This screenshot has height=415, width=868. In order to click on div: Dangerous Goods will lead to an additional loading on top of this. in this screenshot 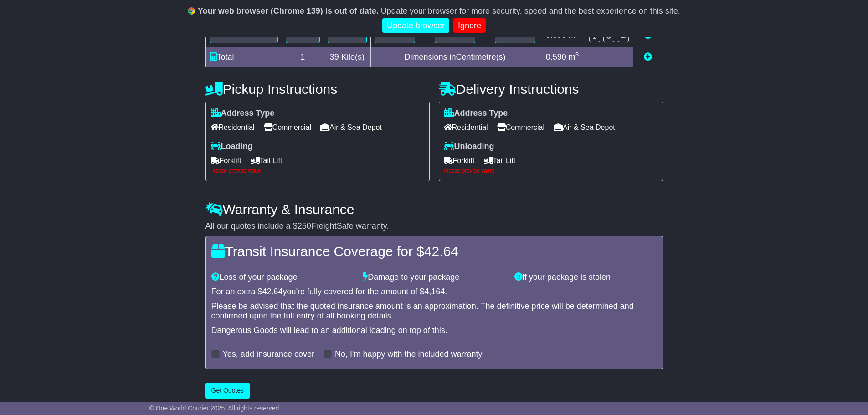, I will do `click(434, 330)`.